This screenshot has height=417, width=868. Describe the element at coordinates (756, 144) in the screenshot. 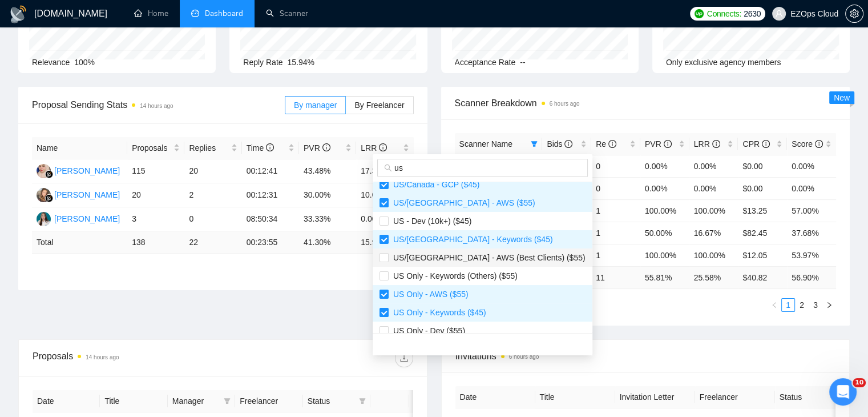

I see `span: CPR` at that location.